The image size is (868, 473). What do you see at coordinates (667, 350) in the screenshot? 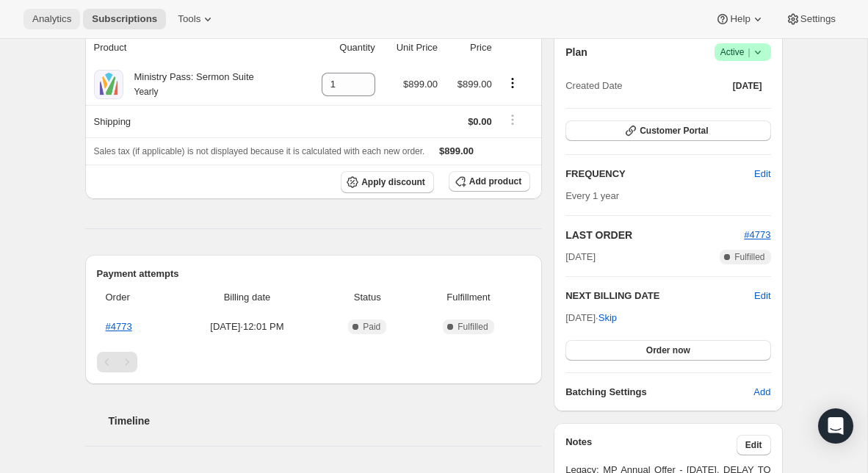
I see `button: Order now` at bounding box center [667, 350].